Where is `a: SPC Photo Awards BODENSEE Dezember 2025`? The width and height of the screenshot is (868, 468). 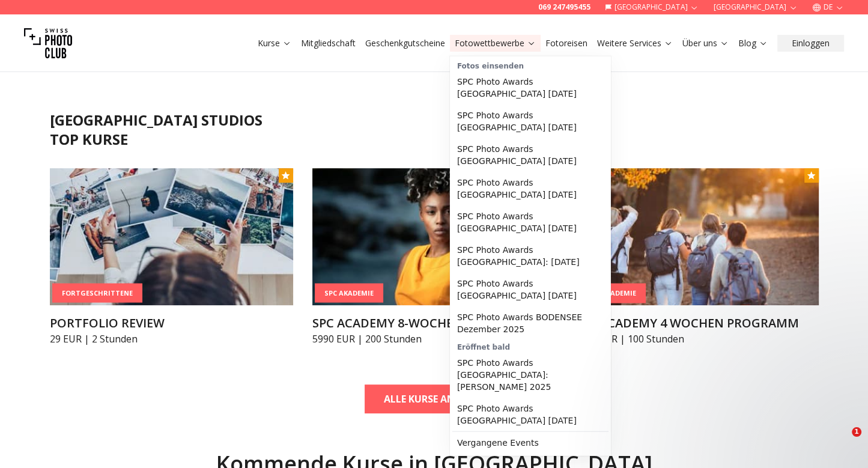 a: SPC Photo Awards BODENSEE Dezember 2025 is located at coordinates (531, 323).